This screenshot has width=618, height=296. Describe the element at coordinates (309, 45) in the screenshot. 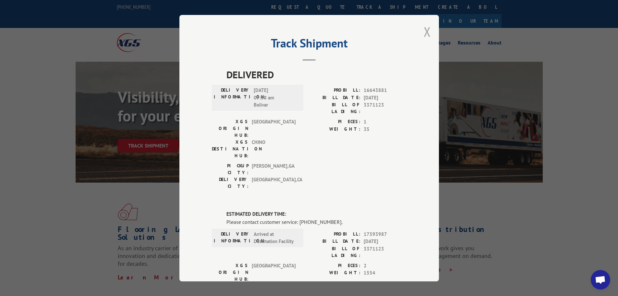

I see `h2: Track Shipment` at that location.